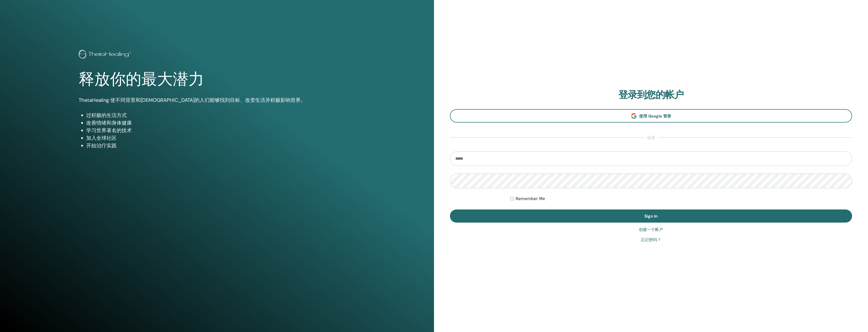 This screenshot has width=868, height=332. I want to click on a: 创建一个帐户, so click(651, 230).